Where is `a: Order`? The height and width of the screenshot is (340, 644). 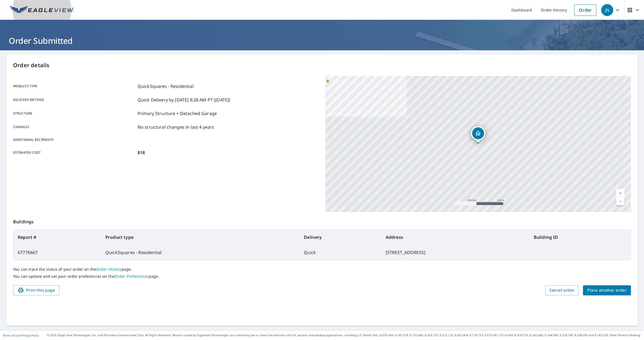 a: Order is located at coordinates (585, 10).